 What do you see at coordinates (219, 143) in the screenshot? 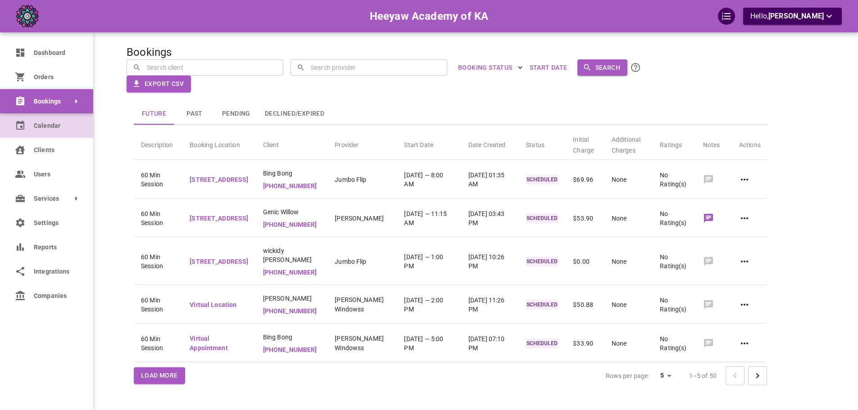
I see `th: Booking Location` at bounding box center [219, 143].